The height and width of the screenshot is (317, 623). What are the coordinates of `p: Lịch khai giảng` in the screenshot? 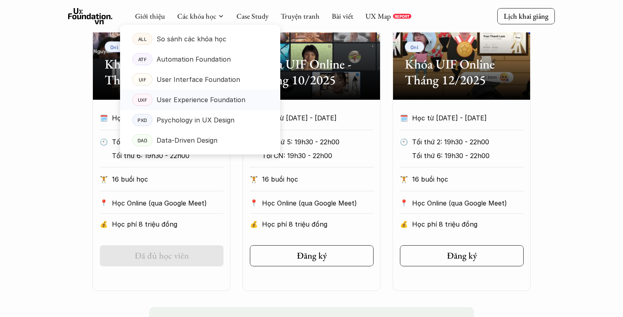 It's located at (526, 16).